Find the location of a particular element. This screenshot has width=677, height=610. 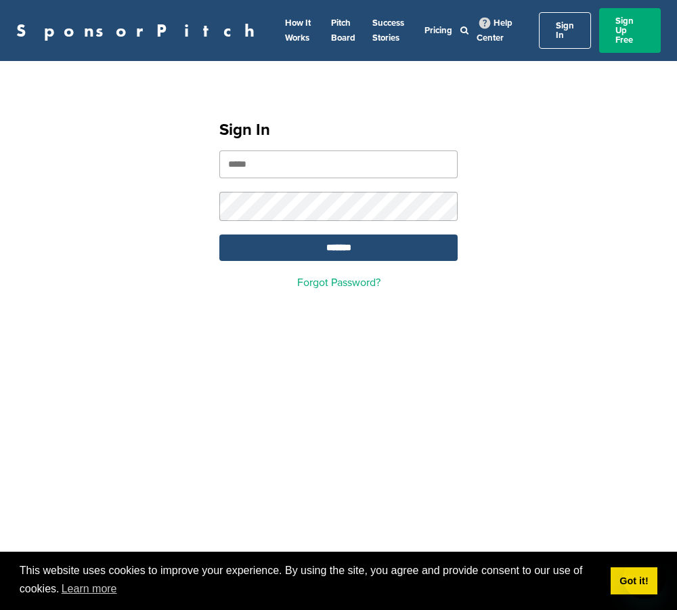

a: Pricing is located at coordinates (438, 30).